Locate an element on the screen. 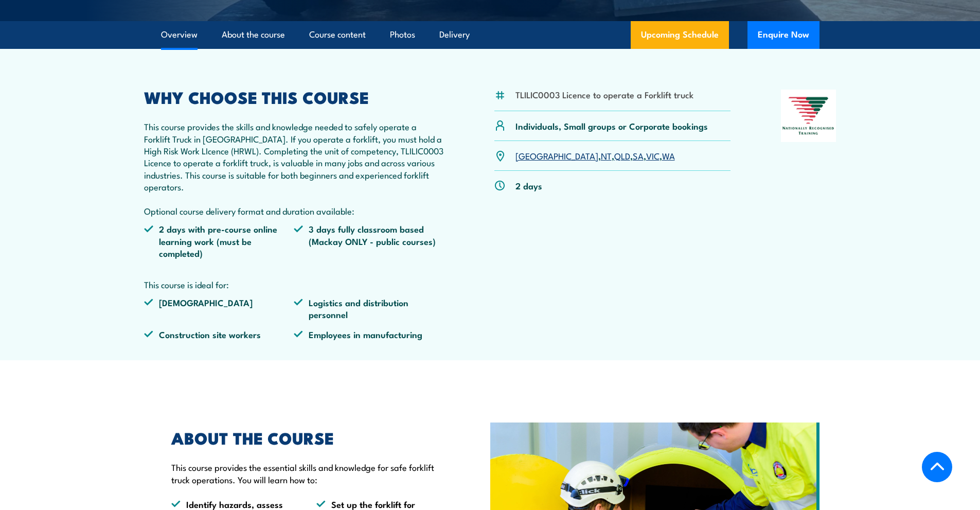 This screenshot has width=980, height=510. a: Overview is located at coordinates (179, 34).